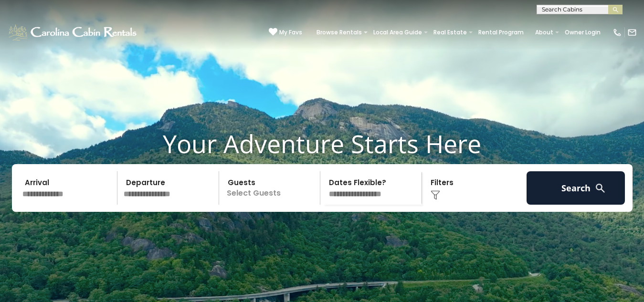  What do you see at coordinates (291, 33) in the screenshot?
I see `span: My Favs` at bounding box center [291, 33].